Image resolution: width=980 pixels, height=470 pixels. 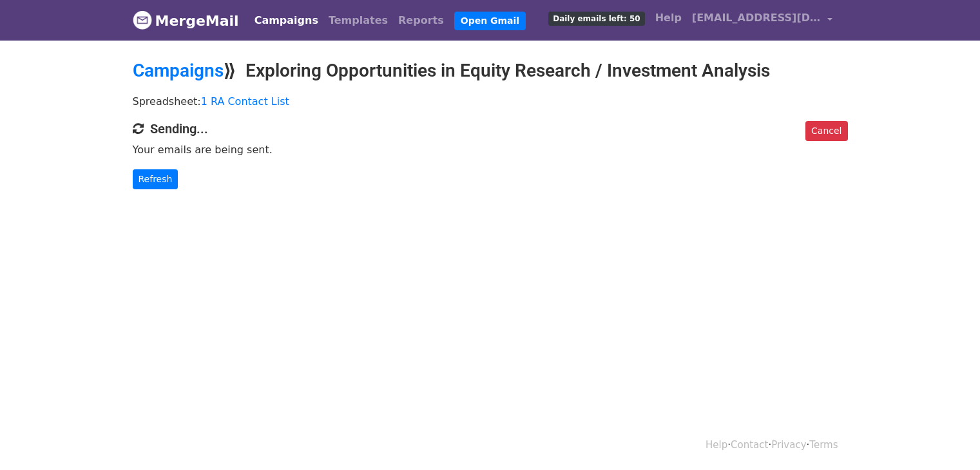 What do you see at coordinates (596, 19) in the screenshot?
I see `span: Daily emails left: 50` at bounding box center [596, 19].